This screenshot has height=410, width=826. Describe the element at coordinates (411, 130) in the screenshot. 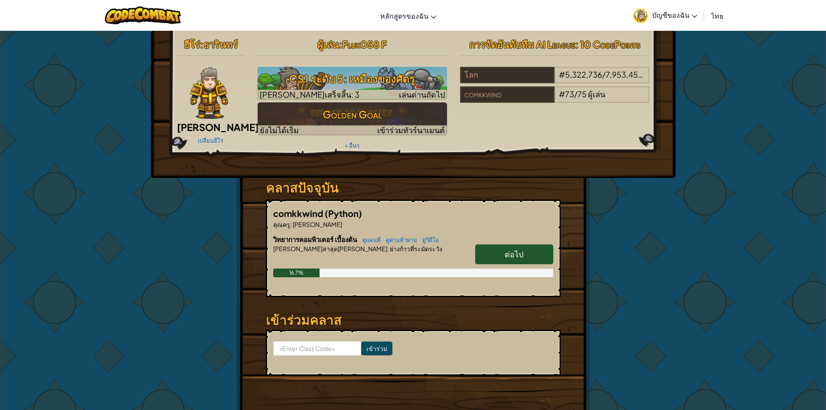

I see `span: เข้าร่วมทัวร์นาเมนต์` at that location.